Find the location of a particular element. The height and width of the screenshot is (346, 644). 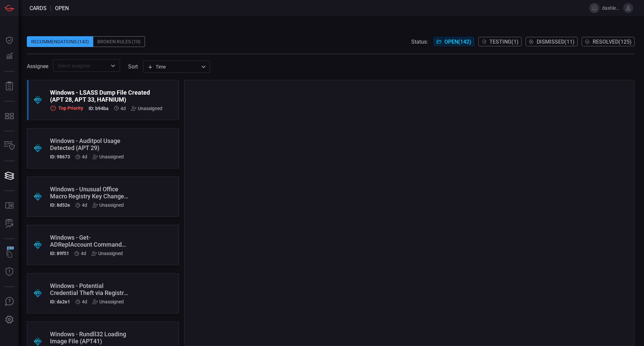

input: Select assignee is located at coordinates (81, 65).